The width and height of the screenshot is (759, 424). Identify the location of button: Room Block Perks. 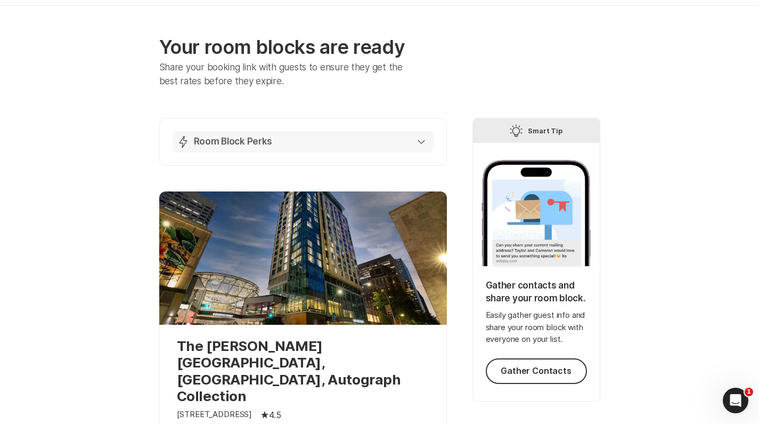
(303, 142).